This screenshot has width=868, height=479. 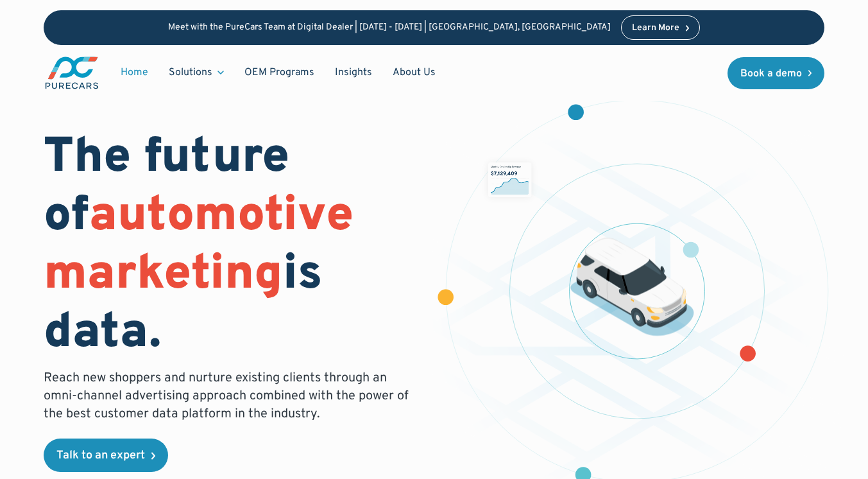 What do you see at coordinates (772, 74) in the screenshot?
I see `div: Book a demo` at bounding box center [772, 74].